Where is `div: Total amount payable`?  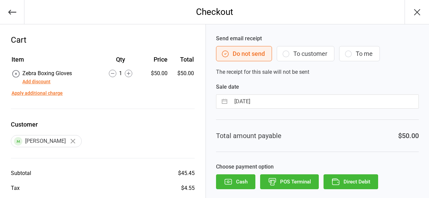 div: Total amount payable is located at coordinates (249, 136).